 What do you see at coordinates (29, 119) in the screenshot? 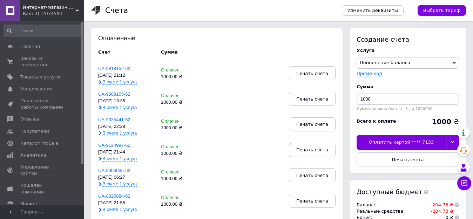
I see `span: Отзывы` at bounding box center [29, 119].